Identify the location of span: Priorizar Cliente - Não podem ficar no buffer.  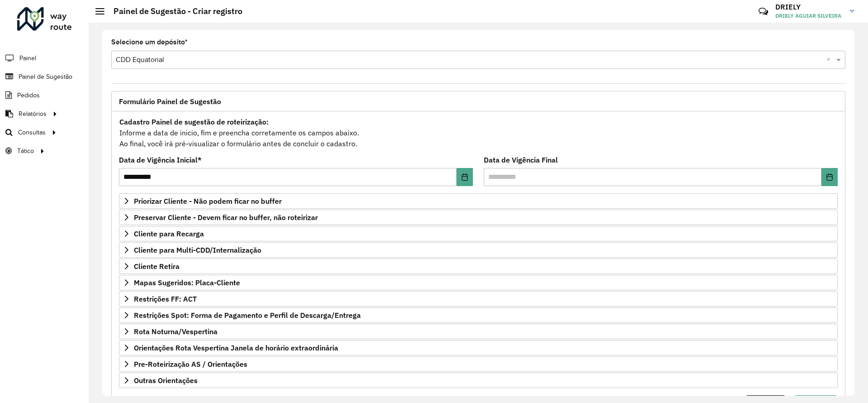
(207, 201).